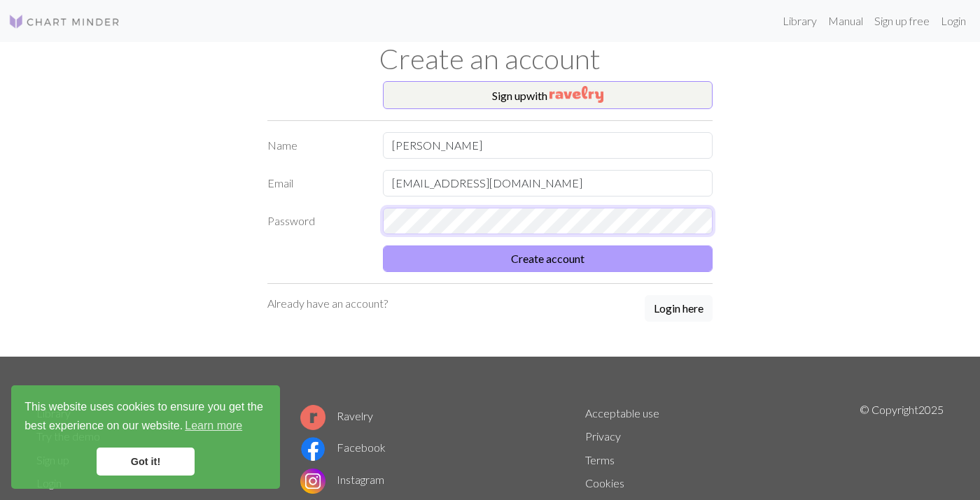 The image size is (980, 500). Describe the element at coordinates (902, 21) in the screenshot. I see `a: Sign up free` at that location.